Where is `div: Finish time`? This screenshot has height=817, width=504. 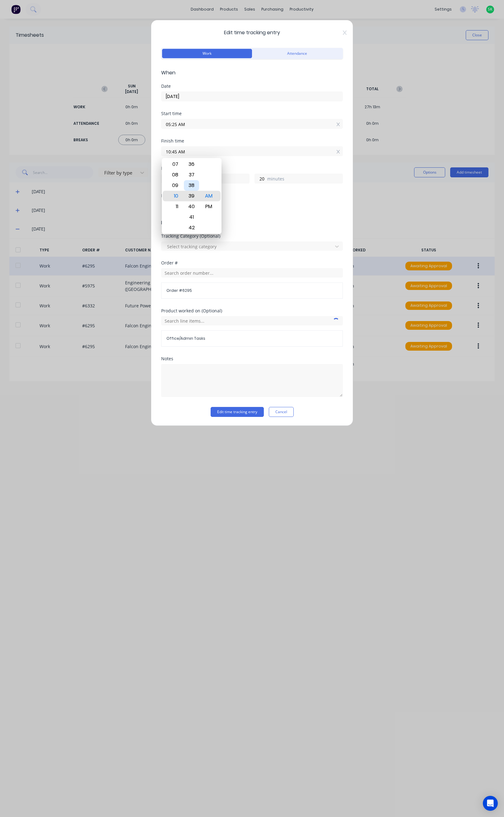 div: Finish time is located at coordinates (252, 141).